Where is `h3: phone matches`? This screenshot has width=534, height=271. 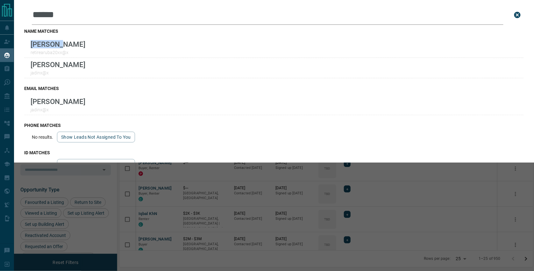 h3: phone matches is located at coordinates (274, 125).